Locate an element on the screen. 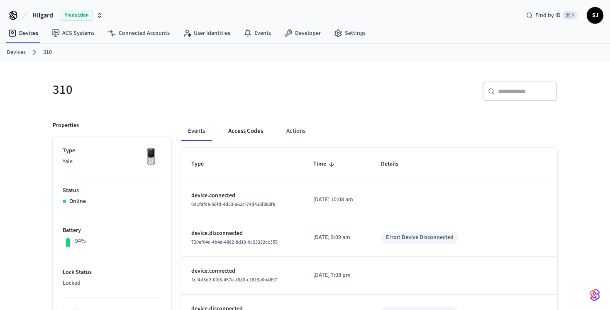 Image resolution: width=610 pixels, height=310 pixels. span: ⌘ K is located at coordinates (570, 15).